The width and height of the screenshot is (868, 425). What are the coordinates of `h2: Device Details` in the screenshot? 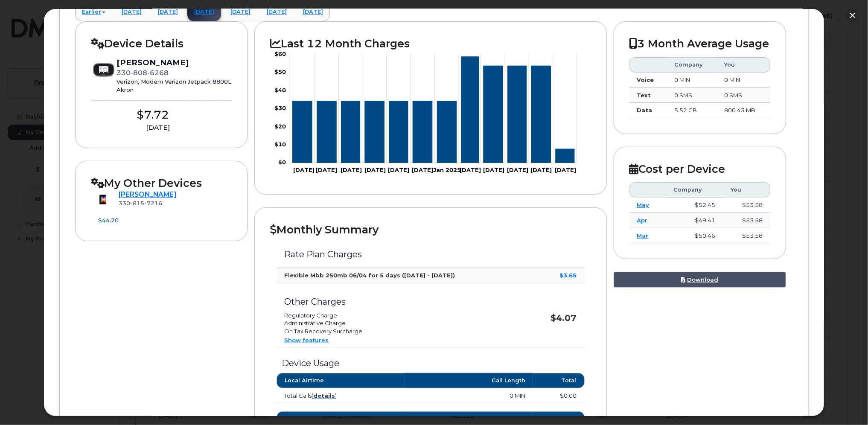 It's located at (161, 44).